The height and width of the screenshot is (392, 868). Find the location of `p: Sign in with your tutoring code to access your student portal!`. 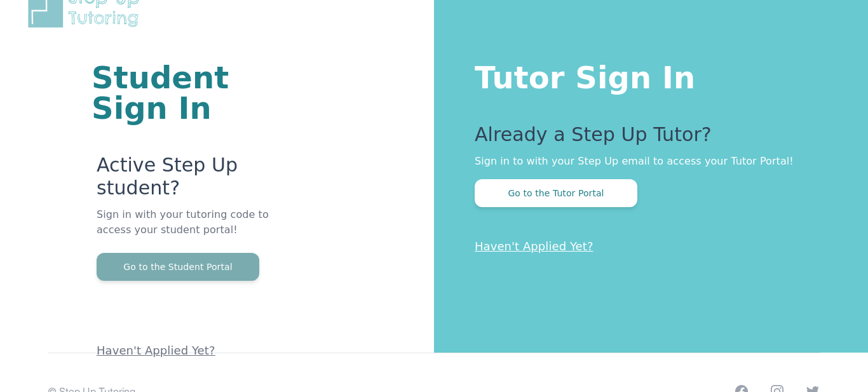

p: Sign in with your tutoring code to access your student portal! is located at coordinates (189, 230).